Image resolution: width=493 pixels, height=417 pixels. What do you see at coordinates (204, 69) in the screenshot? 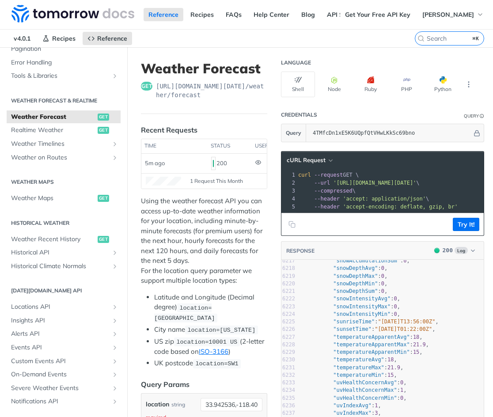
I see `h1: Weather Forecast` at bounding box center [204, 69].